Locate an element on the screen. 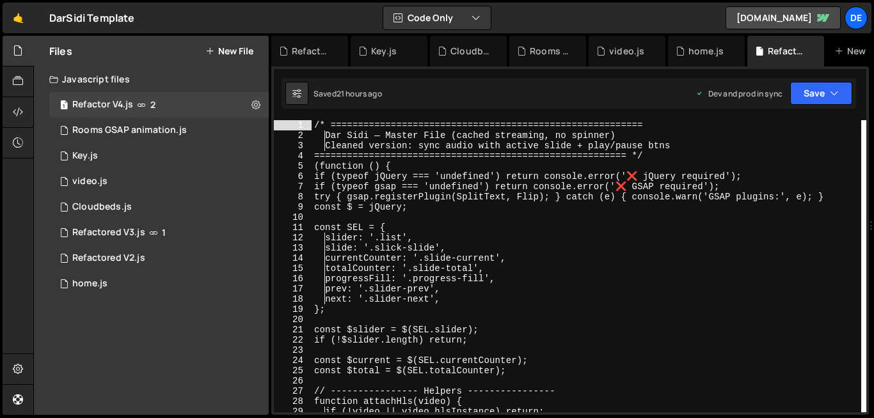 The height and width of the screenshot is (418, 874). div: 9 is located at coordinates (292, 207).